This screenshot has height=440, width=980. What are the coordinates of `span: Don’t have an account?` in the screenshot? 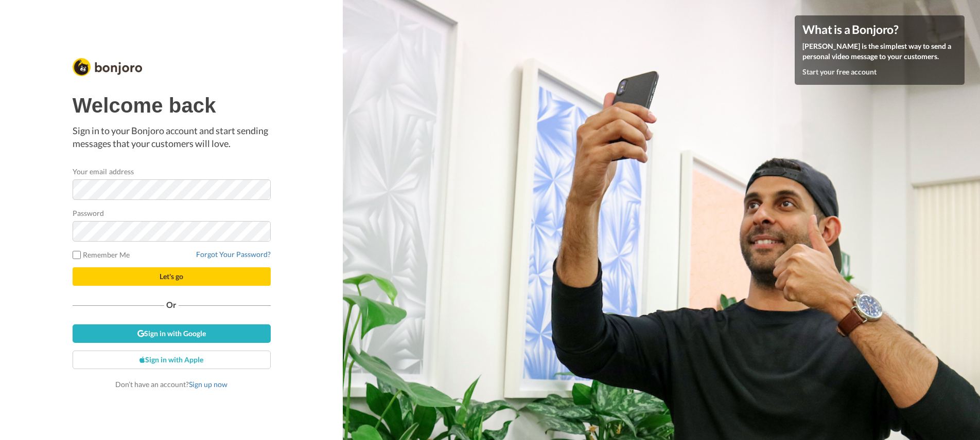 It's located at (171, 385).